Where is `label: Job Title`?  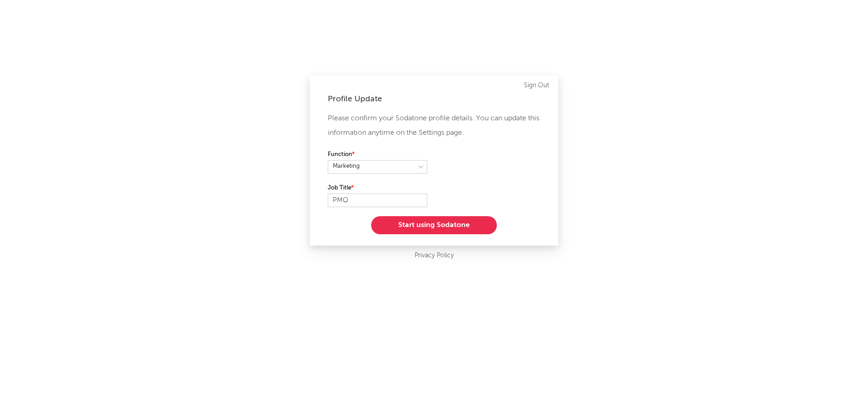 label: Job Title is located at coordinates (378, 188).